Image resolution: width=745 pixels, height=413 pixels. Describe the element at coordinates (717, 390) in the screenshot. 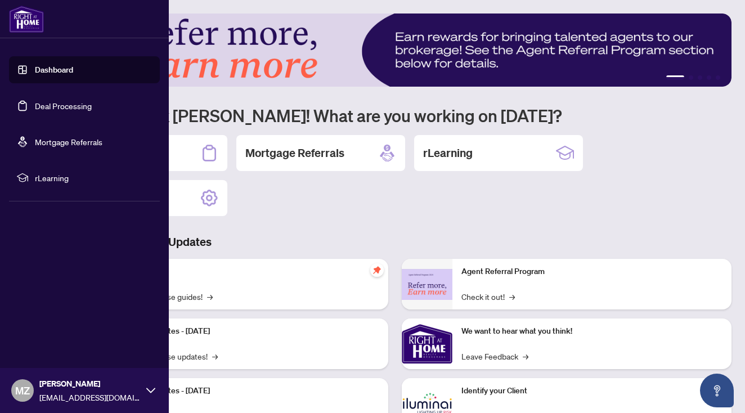

I see `button: Open asap` at that location.